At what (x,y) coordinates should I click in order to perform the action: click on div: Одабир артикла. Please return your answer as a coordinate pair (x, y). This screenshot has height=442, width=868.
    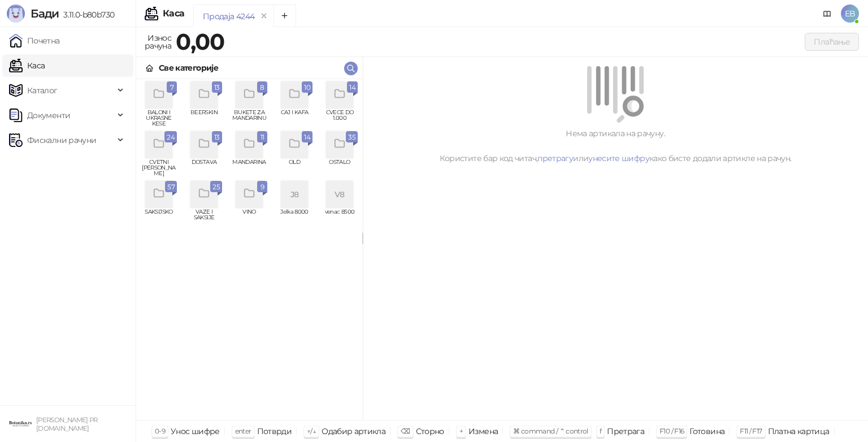
    Looking at the image, I should click on (353, 431).